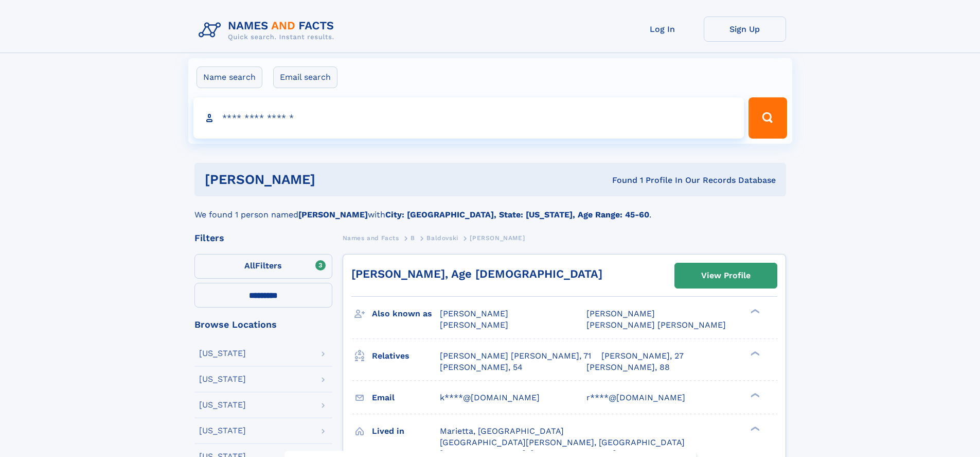  What do you see at coordinates (263, 324) in the screenshot?
I see `div: Browse Locations` at bounding box center [263, 324].